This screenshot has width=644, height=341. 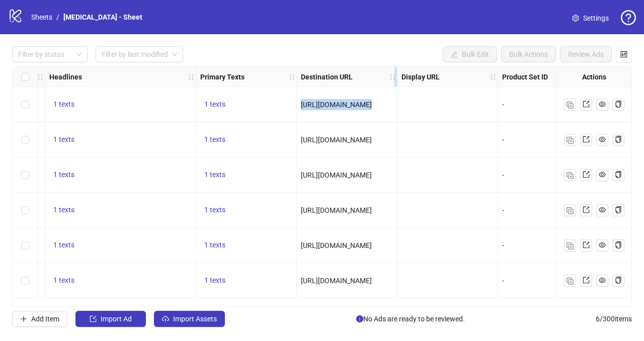 I want to click on span: 6 / 300 items, so click(x=614, y=319).